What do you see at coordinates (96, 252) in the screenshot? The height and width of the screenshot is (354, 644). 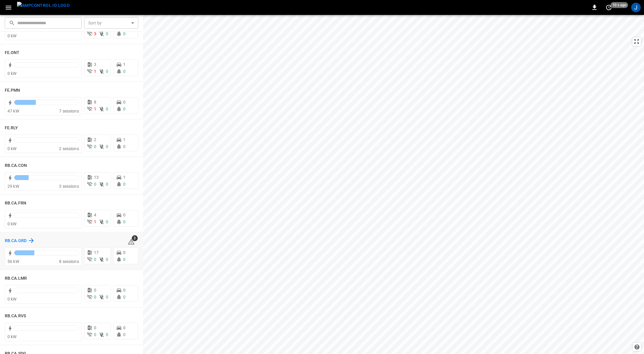 I see `span: 17` at bounding box center [96, 252].